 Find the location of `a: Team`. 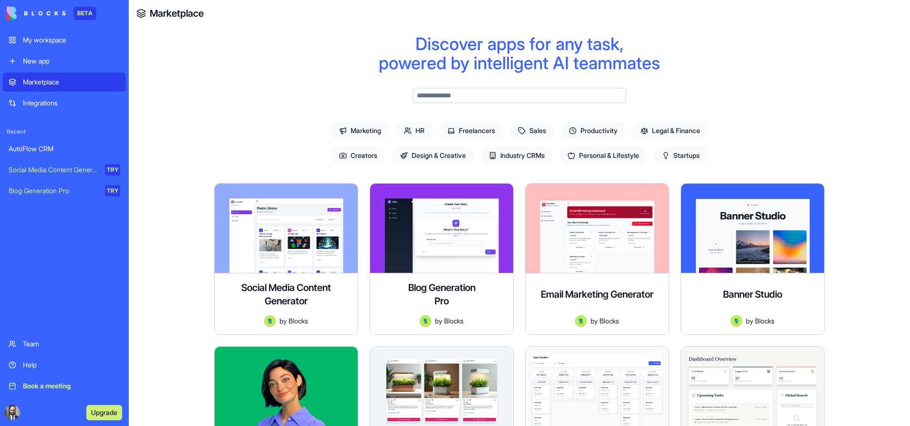

a: Team is located at coordinates (64, 344).